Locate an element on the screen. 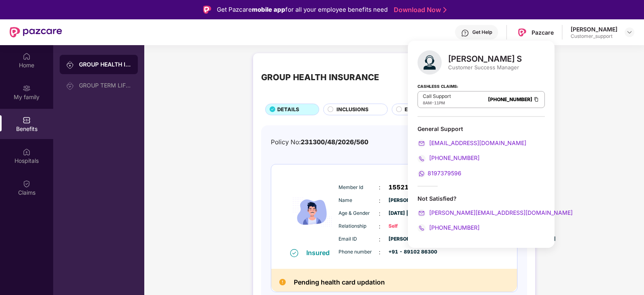 The height and width of the screenshot is (295, 644). span: Self is located at coordinates (409, 226).